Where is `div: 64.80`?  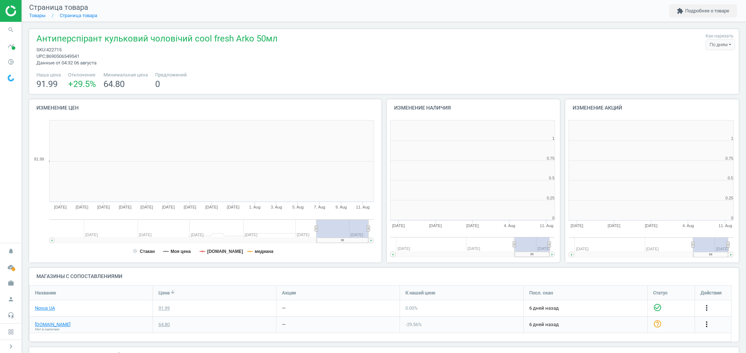
div: 64.80 is located at coordinates (164, 325).